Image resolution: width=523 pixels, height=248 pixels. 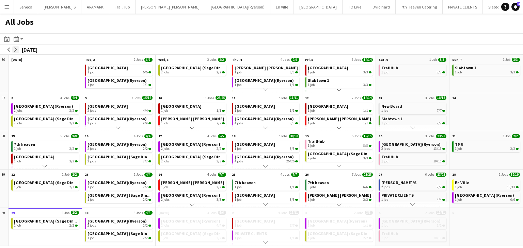 I want to click on span: 2 Jobs, so click(x=138, y=60).